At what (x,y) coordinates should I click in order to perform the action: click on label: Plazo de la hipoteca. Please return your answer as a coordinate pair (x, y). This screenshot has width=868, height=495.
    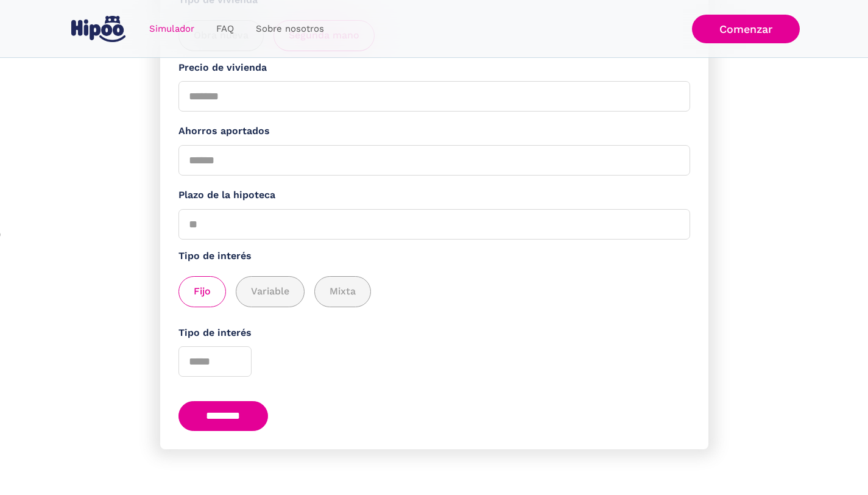
    Looking at the image, I should click on (434, 195).